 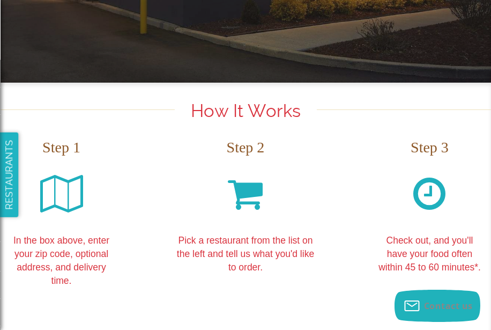 I want to click on span: Contact us, so click(x=449, y=306).